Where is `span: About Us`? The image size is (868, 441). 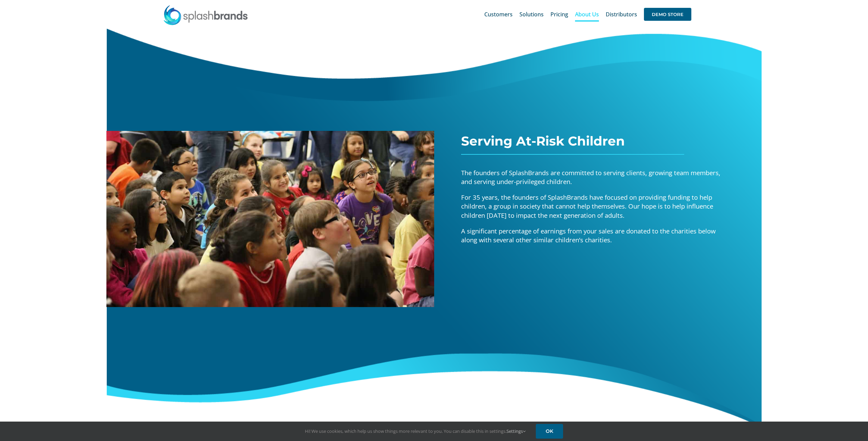 span: About Us is located at coordinates (587, 15).